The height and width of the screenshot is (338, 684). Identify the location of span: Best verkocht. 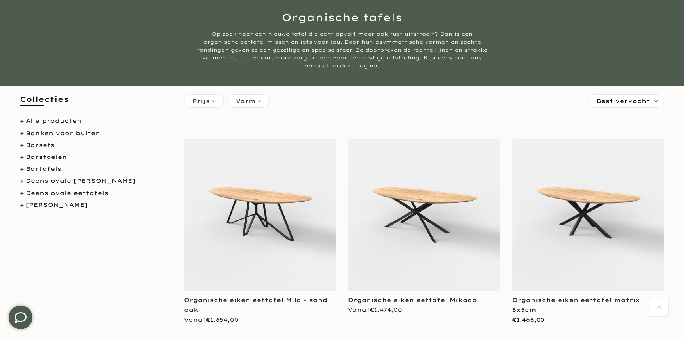
(623, 101).